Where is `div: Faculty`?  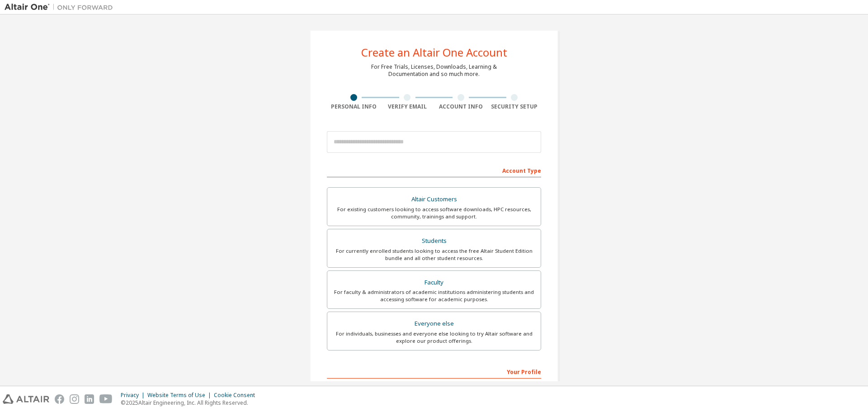
div: Faculty is located at coordinates (434, 283).